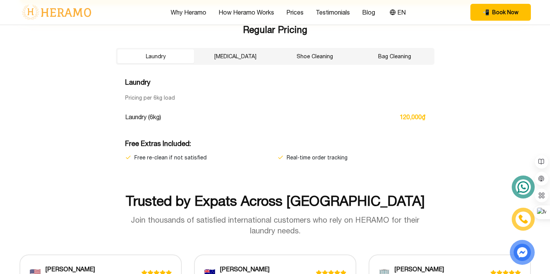 The width and height of the screenshot is (550, 274). What do you see at coordinates (275, 225) in the screenshot?
I see `p: Join thousands of satisfied international customers who rely on HERAMO for their laundry needs.` at bounding box center [275, 225].